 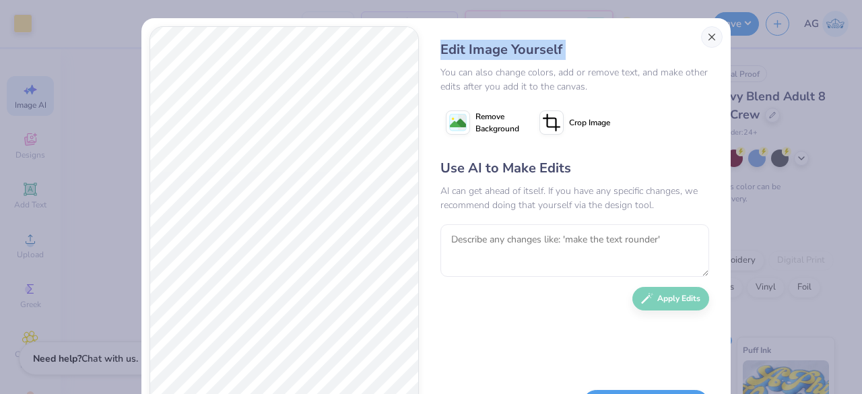 What do you see at coordinates (497, 123) in the screenshot?
I see `span: Remove Background` at bounding box center [497, 123].